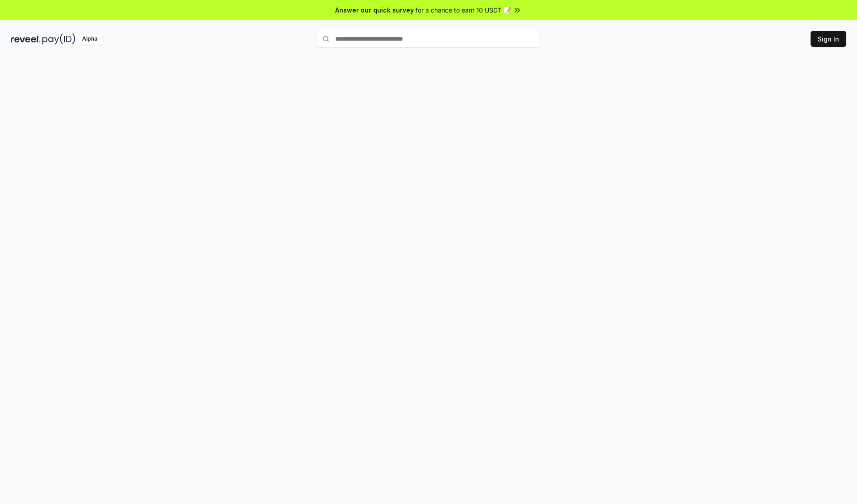 Image resolution: width=857 pixels, height=504 pixels. Describe the element at coordinates (374, 10) in the screenshot. I see `span: Answer our quick survey` at that location.